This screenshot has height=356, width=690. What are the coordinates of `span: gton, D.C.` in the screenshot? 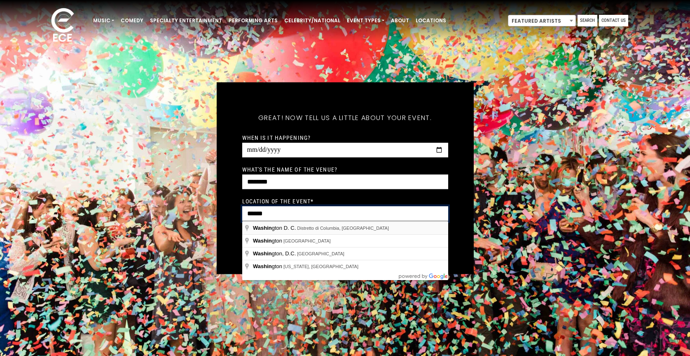 It's located at (275, 253).